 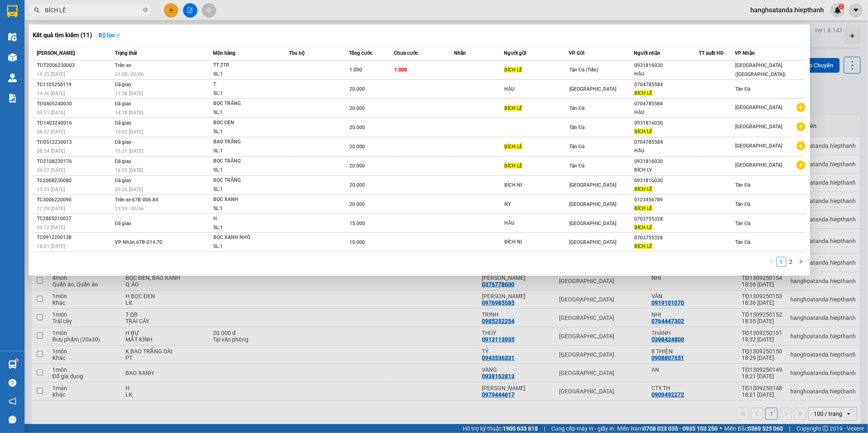 What do you see at coordinates (129, 74) in the screenshot?
I see `span: 21:00 - 20/06` at bounding box center [129, 74].